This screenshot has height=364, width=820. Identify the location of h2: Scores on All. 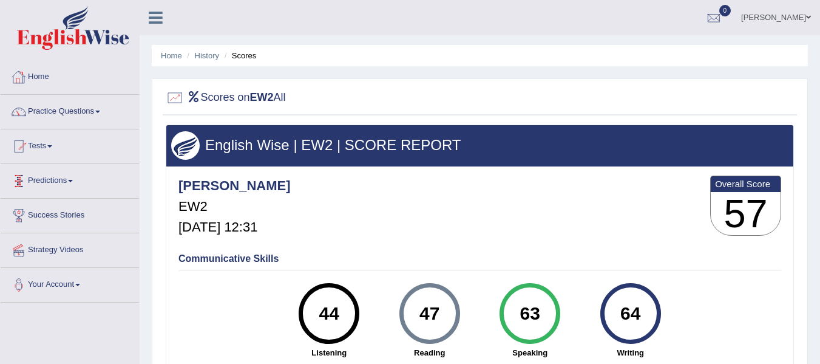
(226, 98).